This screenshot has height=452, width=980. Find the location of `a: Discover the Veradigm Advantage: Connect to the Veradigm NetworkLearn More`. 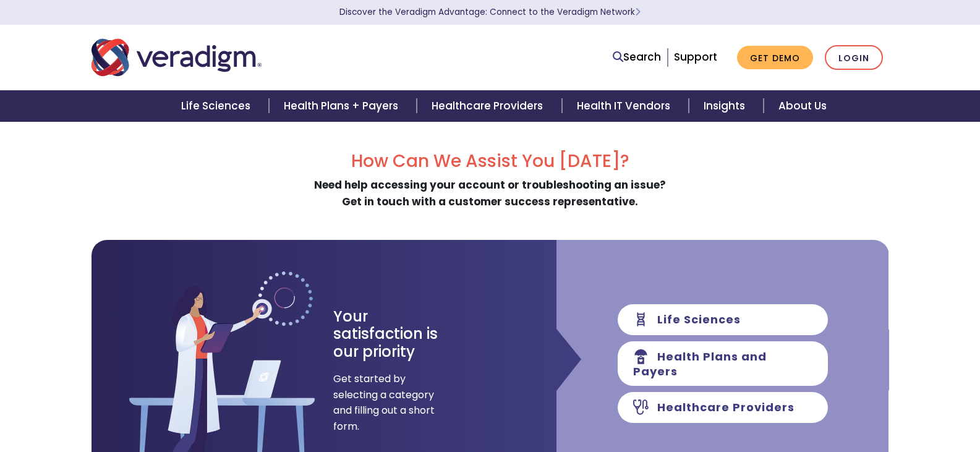

a: Discover the Veradigm Advantage: Connect to the Veradigm NetworkLearn More is located at coordinates (489, 12).